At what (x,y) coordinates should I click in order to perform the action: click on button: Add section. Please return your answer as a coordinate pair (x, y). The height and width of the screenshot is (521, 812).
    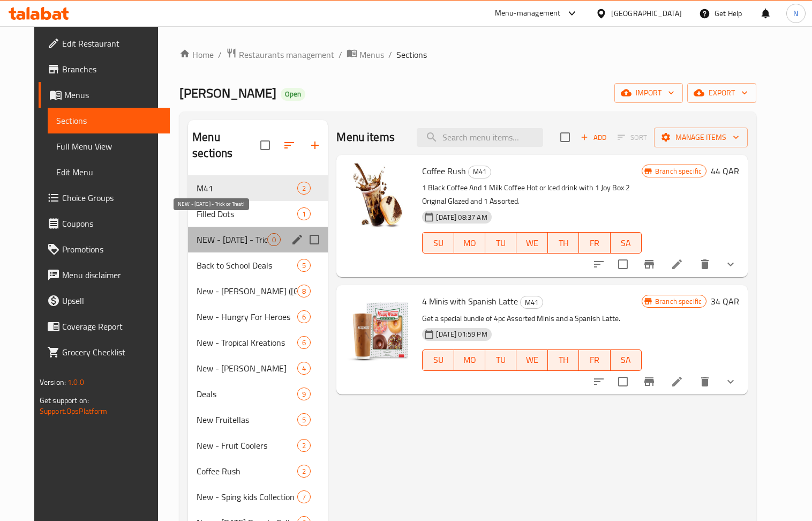
    Looking at the image, I should click on (315, 146).